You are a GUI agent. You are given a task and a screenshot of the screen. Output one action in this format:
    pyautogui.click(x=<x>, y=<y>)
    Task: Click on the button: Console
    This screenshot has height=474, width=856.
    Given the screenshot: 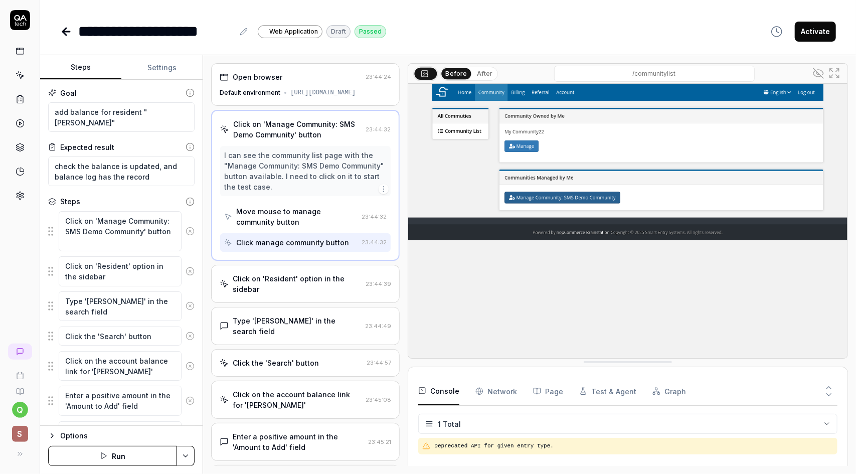 What is the action you would take?
    pyautogui.click(x=439, y=391)
    